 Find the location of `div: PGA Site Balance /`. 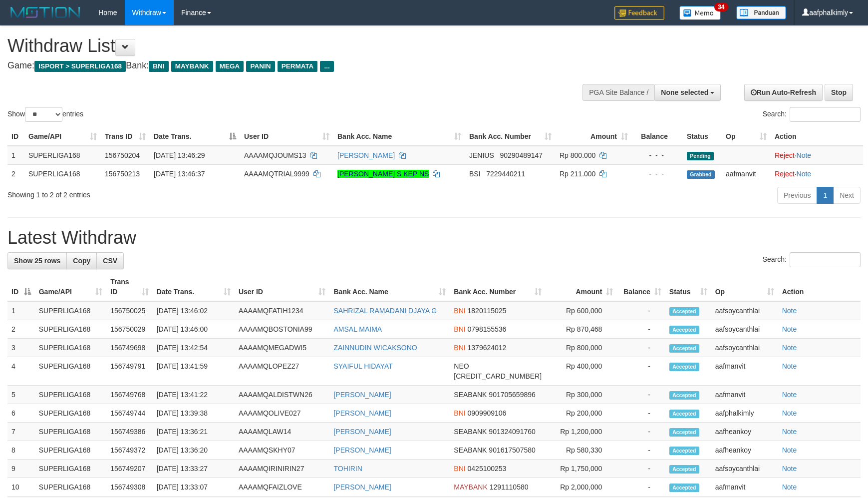

div: PGA Site Balance / is located at coordinates (619, 92).